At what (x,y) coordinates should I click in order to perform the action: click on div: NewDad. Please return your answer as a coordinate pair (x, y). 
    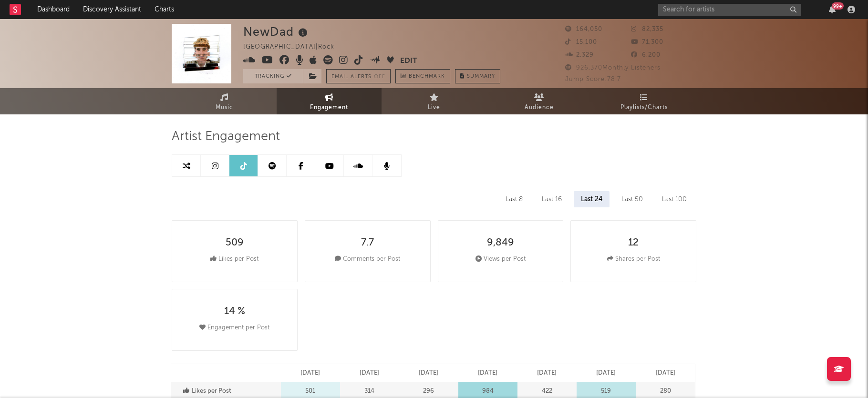
    Looking at the image, I should click on (276, 32).